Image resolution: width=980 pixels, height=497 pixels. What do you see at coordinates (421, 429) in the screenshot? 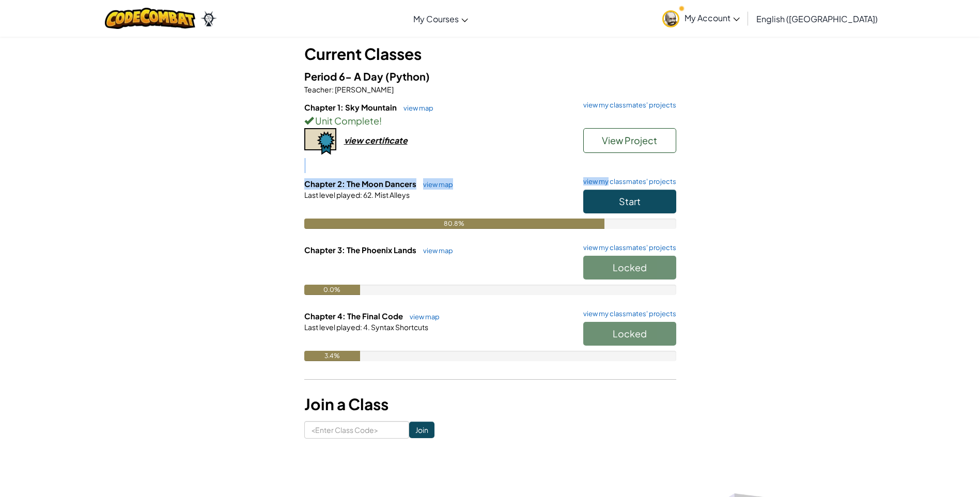
I see `input: Join` at bounding box center [421, 429].